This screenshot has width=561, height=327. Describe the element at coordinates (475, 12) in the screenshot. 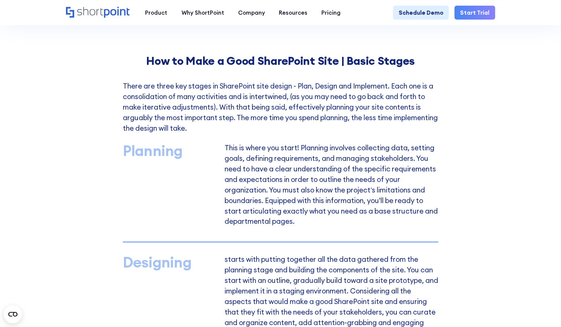

I see `a: Start Trial` at that location.